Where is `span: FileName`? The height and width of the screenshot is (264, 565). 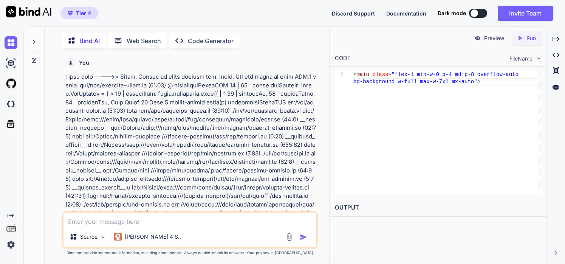
span: FileName is located at coordinates (521, 59).